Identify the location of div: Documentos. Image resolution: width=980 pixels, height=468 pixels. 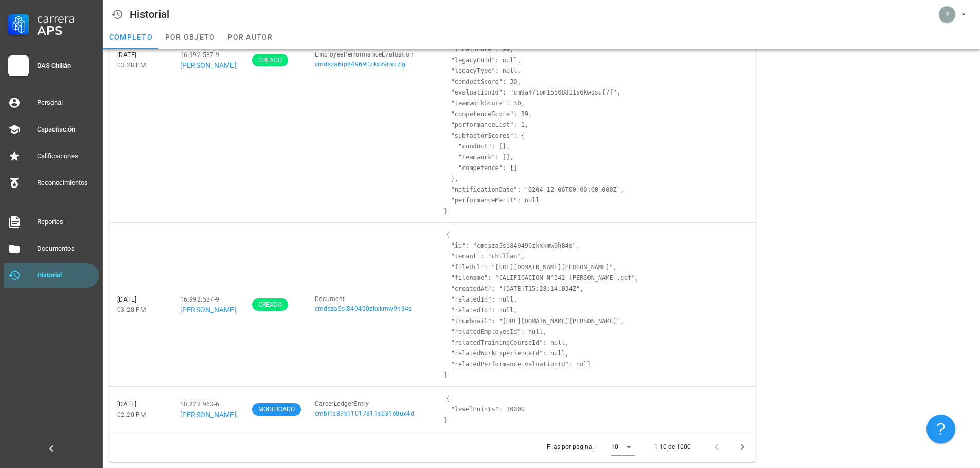
(66, 249).